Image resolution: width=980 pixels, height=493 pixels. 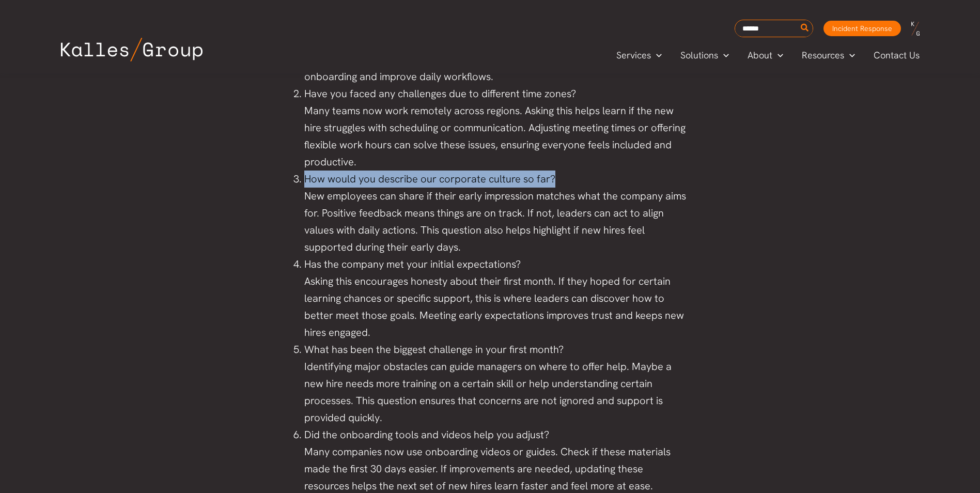 I want to click on span: Services, so click(x=634, y=55).